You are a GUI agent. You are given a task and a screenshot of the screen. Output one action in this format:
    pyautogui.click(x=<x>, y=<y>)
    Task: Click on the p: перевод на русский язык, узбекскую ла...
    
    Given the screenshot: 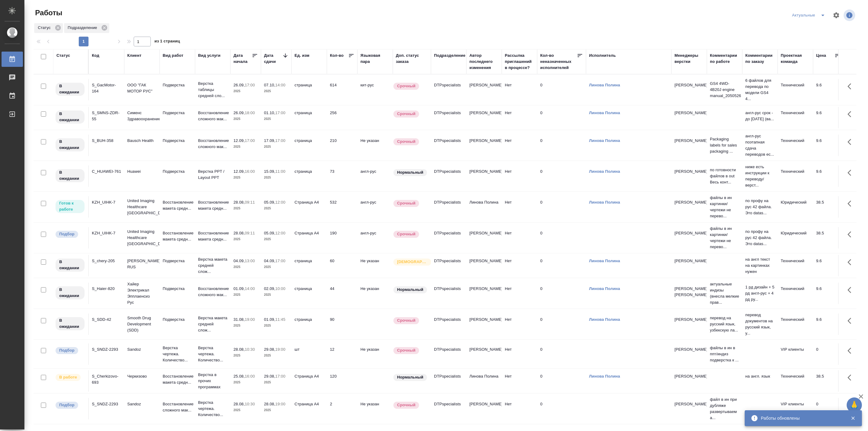 What is the action you would take?
    pyautogui.click(x=724, y=325)
    